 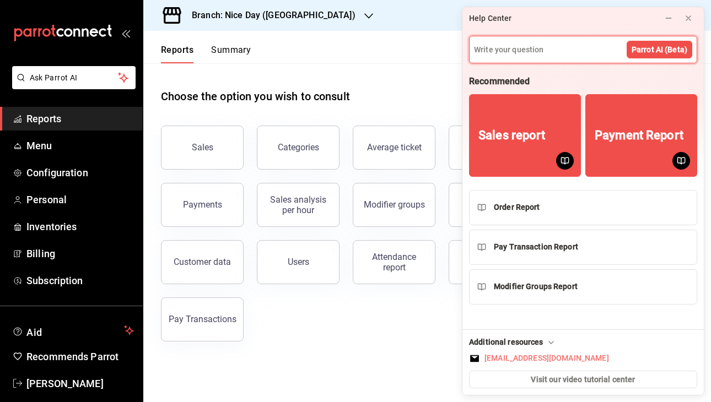 What do you see at coordinates (72, 356) in the screenshot?
I see `font: Recommends Parrot` at bounding box center [72, 356].